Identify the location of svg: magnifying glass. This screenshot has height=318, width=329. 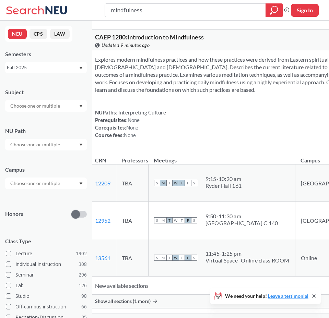
(274, 10).